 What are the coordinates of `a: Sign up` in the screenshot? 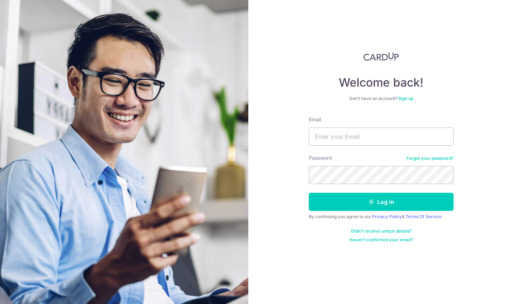 It's located at (406, 98).